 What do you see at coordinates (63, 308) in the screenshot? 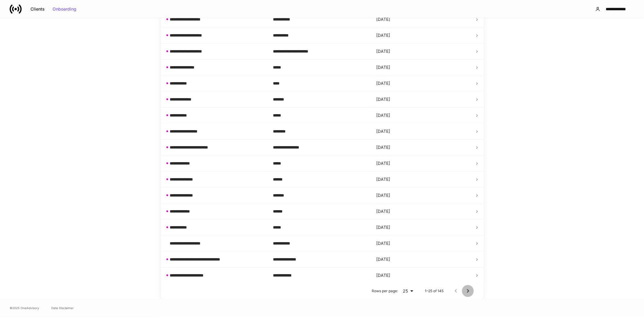
I see `a: Data Disclaimer` at bounding box center [63, 308].